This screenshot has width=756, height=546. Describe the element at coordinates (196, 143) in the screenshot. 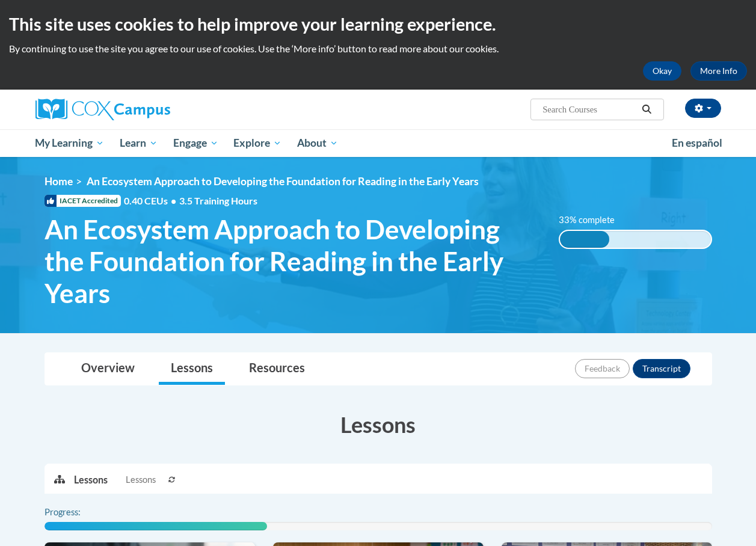

I see `span: Engage` at that location.